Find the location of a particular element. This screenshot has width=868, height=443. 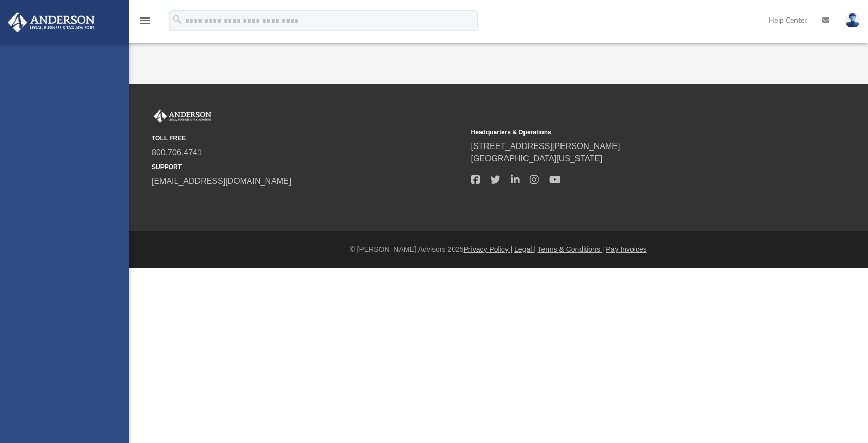

small: Headquarters & Operations is located at coordinates (627, 132).